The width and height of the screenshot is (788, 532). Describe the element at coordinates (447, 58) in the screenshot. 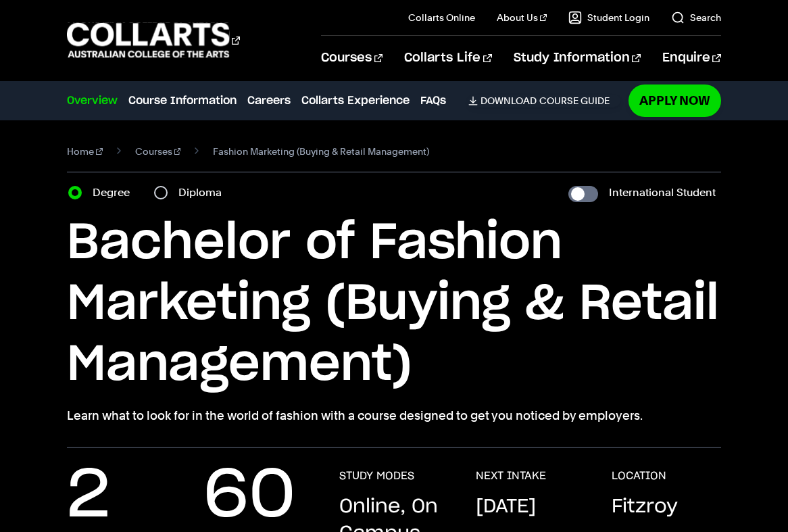

I see `a: Collarts Life` at that location.